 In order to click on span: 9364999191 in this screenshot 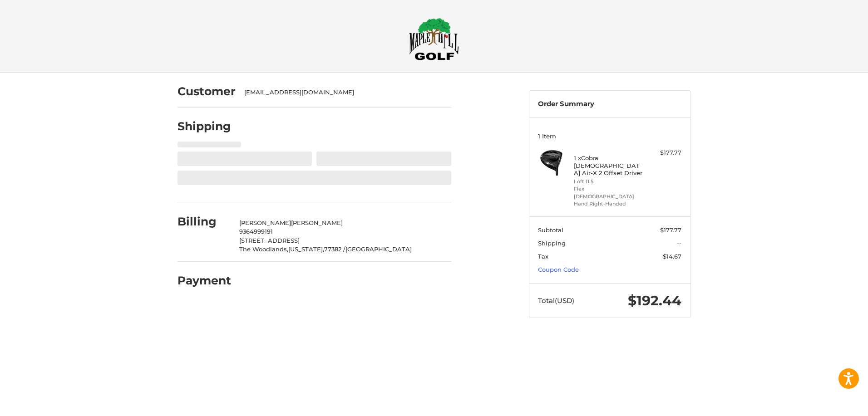, I will do `click(256, 232)`.